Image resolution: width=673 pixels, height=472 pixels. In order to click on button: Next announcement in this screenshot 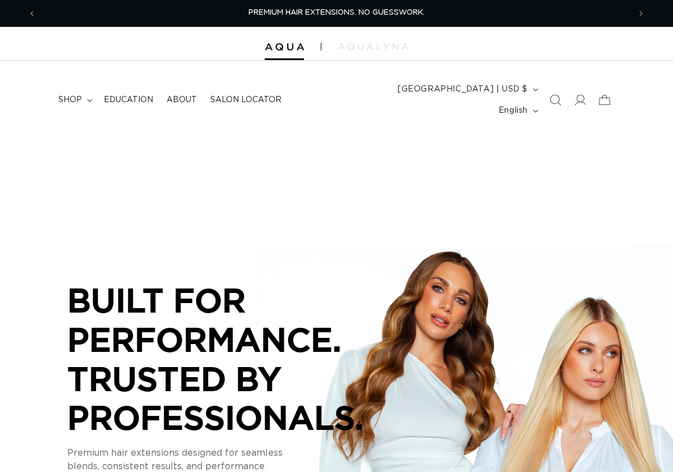, I will do `click(641, 13)`.